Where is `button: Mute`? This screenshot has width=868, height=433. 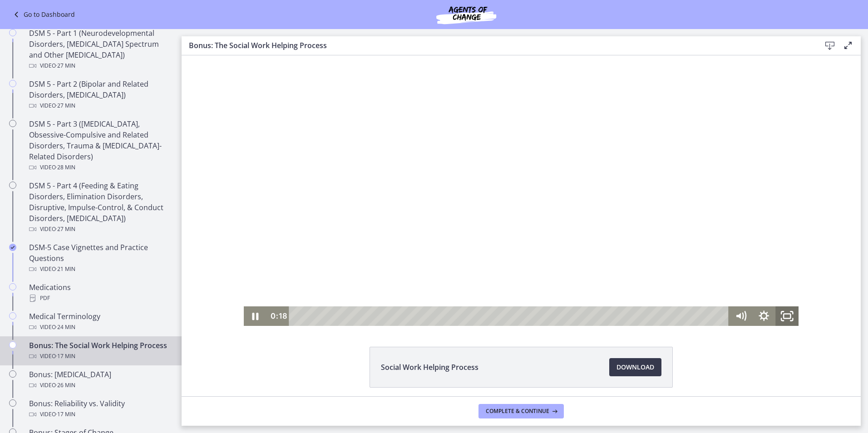 button: Mute is located at coordinates (559, 261).